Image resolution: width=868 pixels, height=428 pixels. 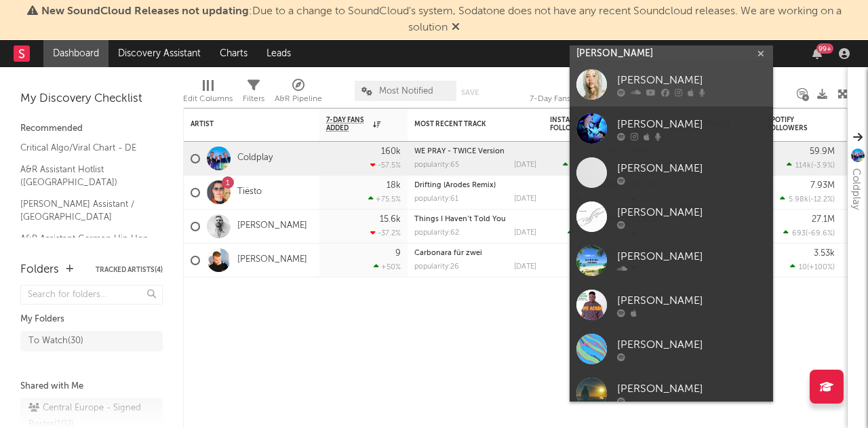 What do you see at coordinates (822, 199) in the screenshot?
I see `span: -12.2 %` at bounding box center [822, 199].